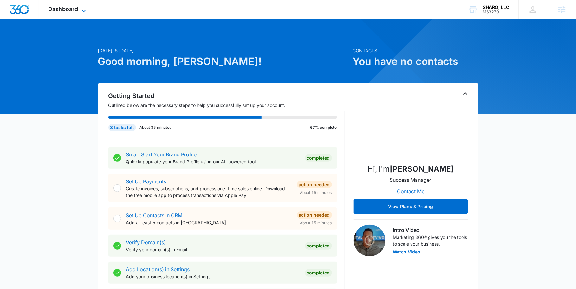 The image size is (576, 289). Describe the element at coordinates (158, 269) in the screenshot. I see `a: Add Location(s) in Settings` at that location.